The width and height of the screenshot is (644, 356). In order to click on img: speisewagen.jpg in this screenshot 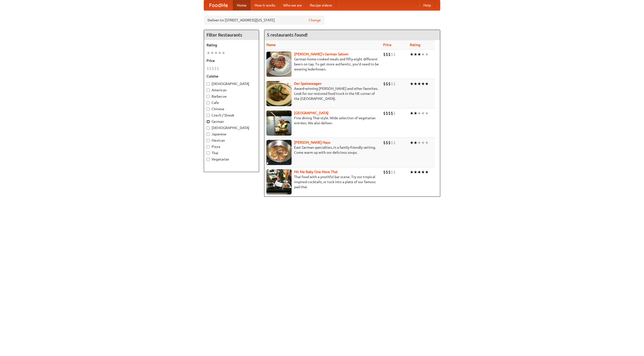, I will do `click(279, 94)`.